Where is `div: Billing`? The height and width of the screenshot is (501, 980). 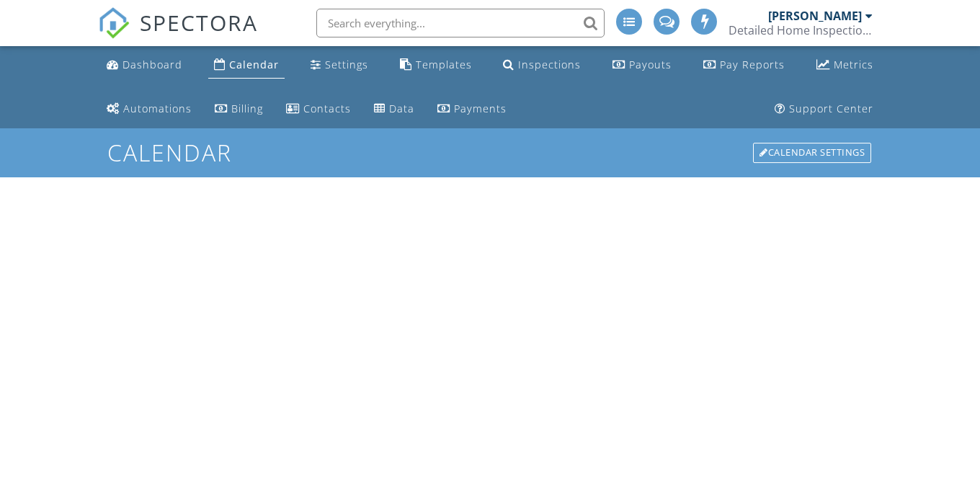
div: Billing is located at coordinates (247, 108).